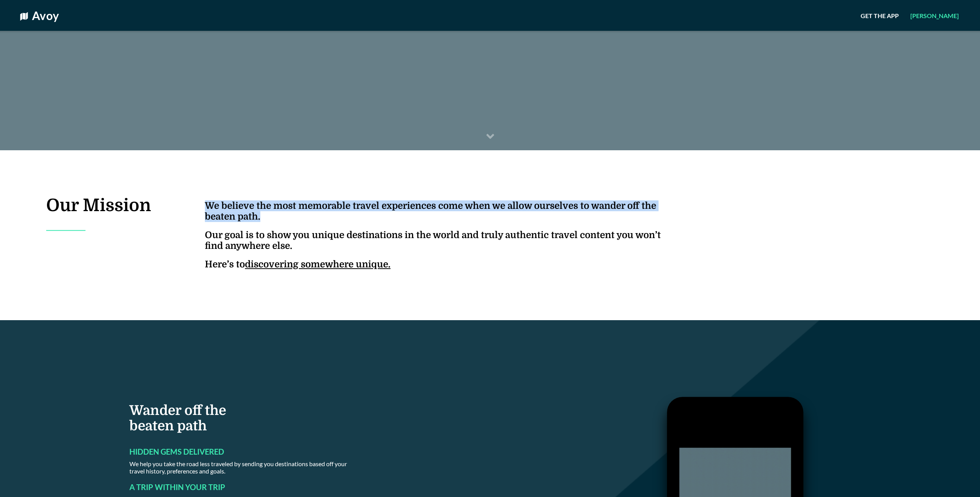  I want to click on h3: Wander off the beaten path, so click(245, 418).